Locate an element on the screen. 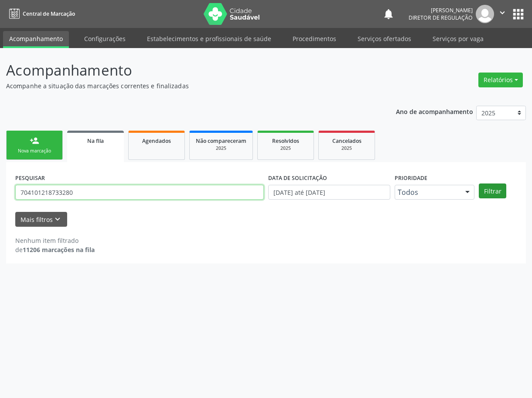  span: Agendados is located at coordinates (157, 140).